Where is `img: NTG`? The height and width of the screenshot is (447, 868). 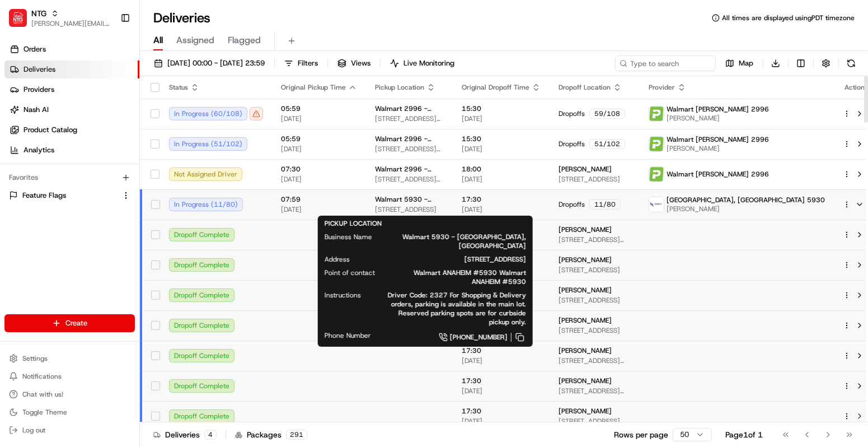 img: NTG is located at coordinates (18, 18).